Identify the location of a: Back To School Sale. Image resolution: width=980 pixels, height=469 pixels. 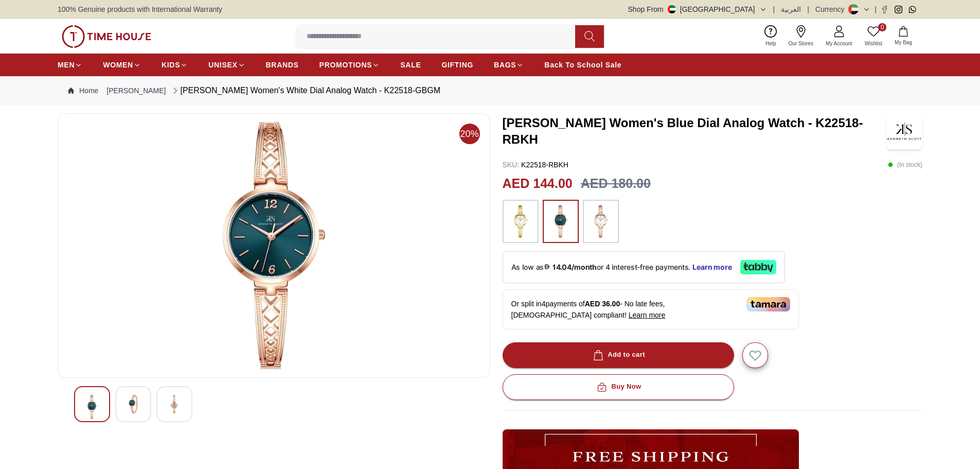
(583, 65).